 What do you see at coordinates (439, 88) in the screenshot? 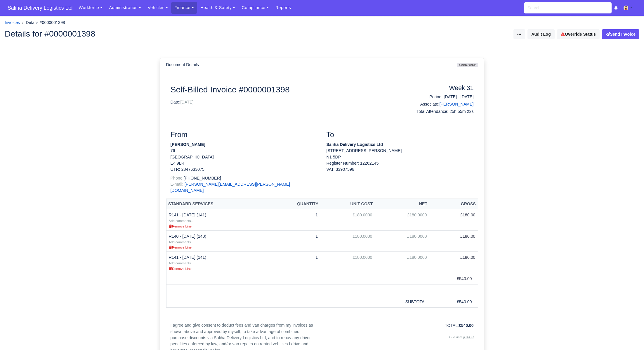
I see `h4: Week 31` at bounding box center [439, 88].